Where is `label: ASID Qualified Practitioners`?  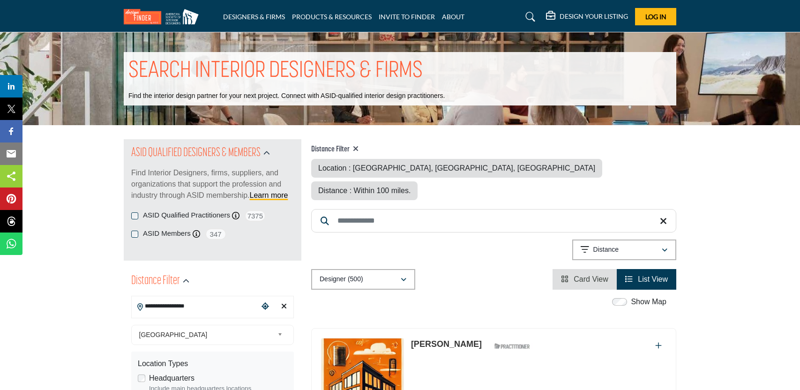 label: ASID Qualified Practitioners is located at coordinates (186, 215).